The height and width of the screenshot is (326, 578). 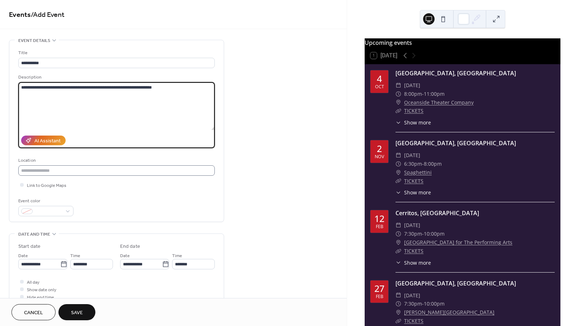 What do you see at coordinates (48, 15) in the screenshot?
I see `span: / Add Event` at bounding box center [48, 15].